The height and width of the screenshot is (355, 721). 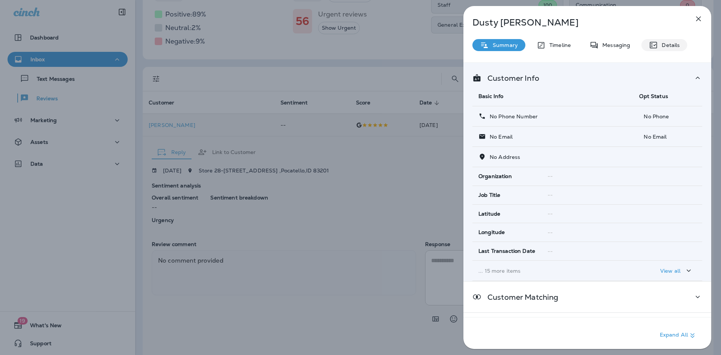 What do you see at coordinates (491, 96) in the screenshot?
I see `span: Basic Info` at bounding box center [491, 96].